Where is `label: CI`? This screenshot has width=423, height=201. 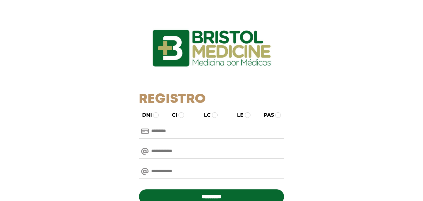 label: CI is located at coordinates (172, 115).